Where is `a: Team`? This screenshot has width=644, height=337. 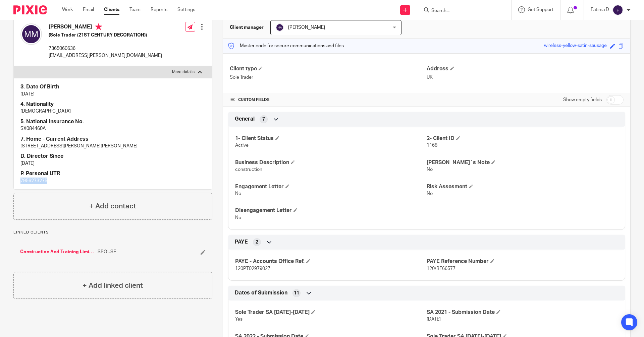 a: Team is located at coordinates (135, 9).